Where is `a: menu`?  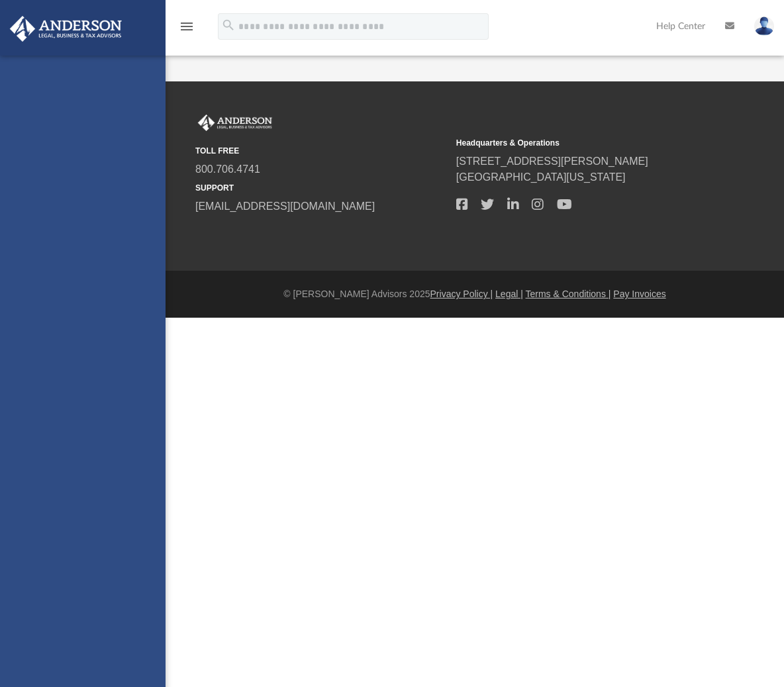
a: menu is located at coordinates (187, 30).